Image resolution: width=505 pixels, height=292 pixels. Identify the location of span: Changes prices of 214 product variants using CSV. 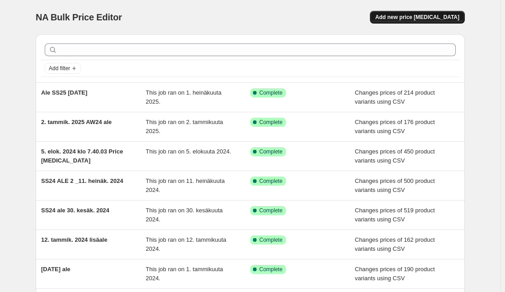
(395, 97).